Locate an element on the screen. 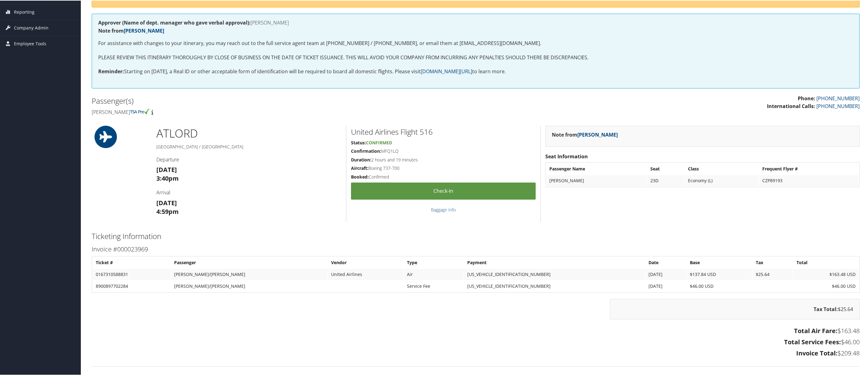 The image size is (868, 375). h5: 2 hours and 19 minutes is located at coordinates (443, 159).